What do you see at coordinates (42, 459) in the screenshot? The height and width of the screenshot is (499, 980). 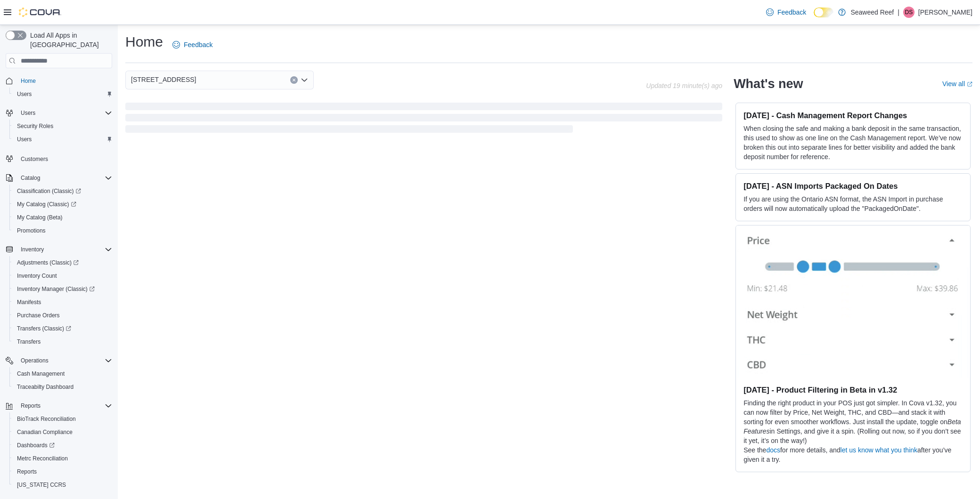 I see `a: Metrc Reconciliation` at bounding box center [42, 459].